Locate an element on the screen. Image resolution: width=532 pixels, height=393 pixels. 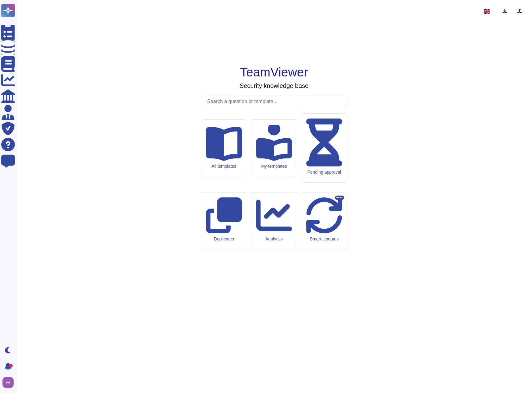
div: Duplicates is located at coordinates (224, 239).